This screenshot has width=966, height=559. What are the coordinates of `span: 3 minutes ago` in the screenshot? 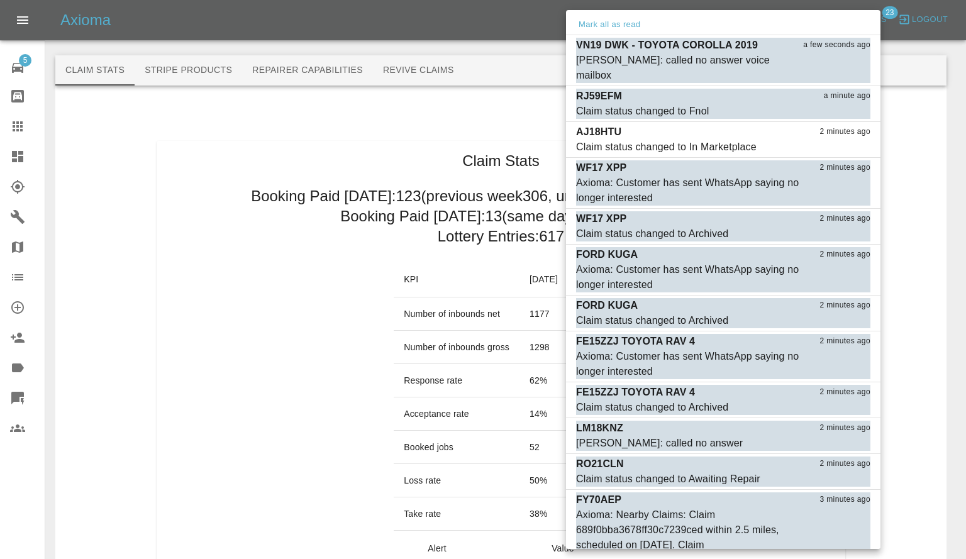 It's located at (845, 500).